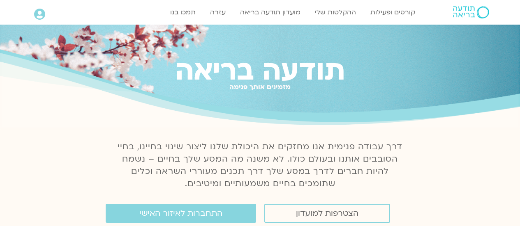  What do you see at coordinates (327, 214) in the screenshot?
I see `span: הצטרפות למועדון` at bounding box center [327, 214].